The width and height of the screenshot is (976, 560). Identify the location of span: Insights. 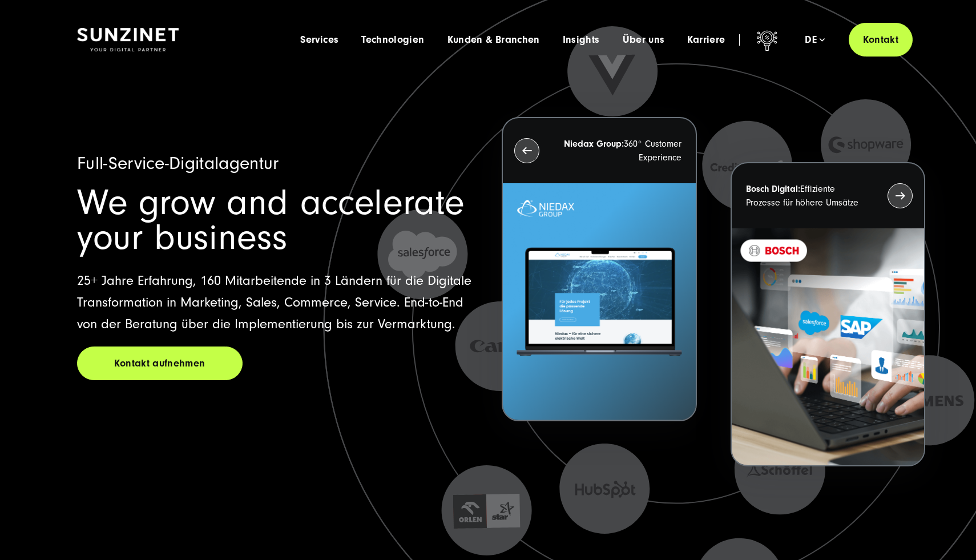
(581, 40).